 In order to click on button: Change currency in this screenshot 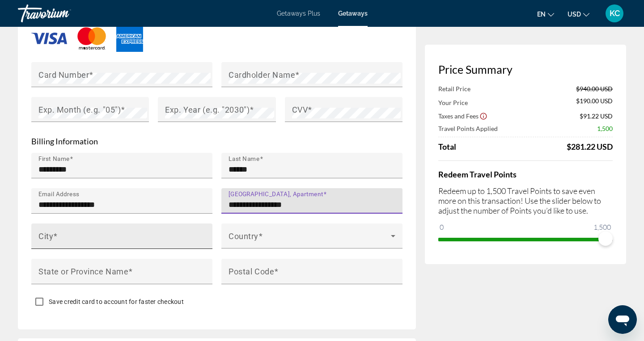, I will do `click(578, 14)`.